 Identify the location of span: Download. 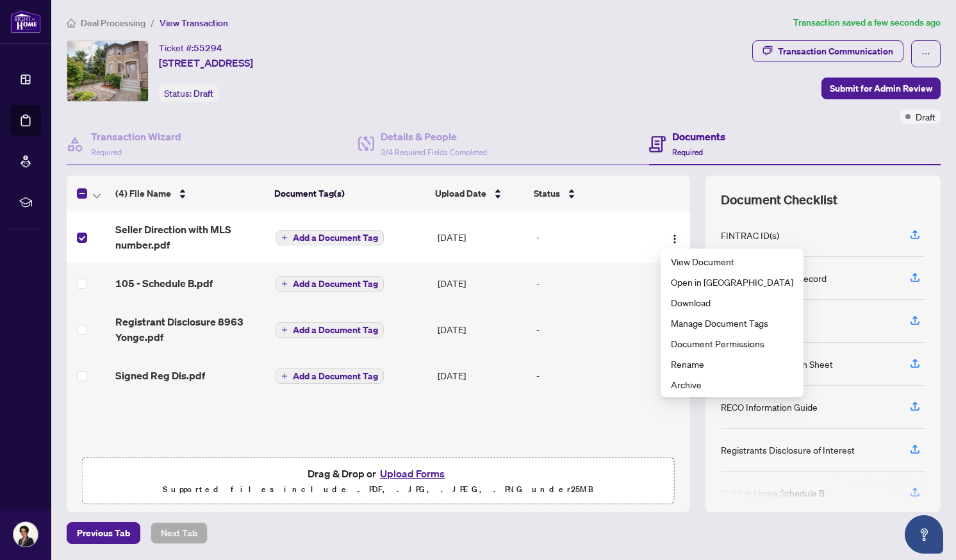
(732, 302).